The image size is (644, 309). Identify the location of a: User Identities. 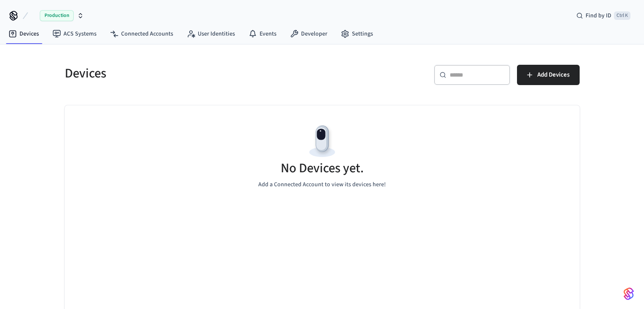
(211, 34).